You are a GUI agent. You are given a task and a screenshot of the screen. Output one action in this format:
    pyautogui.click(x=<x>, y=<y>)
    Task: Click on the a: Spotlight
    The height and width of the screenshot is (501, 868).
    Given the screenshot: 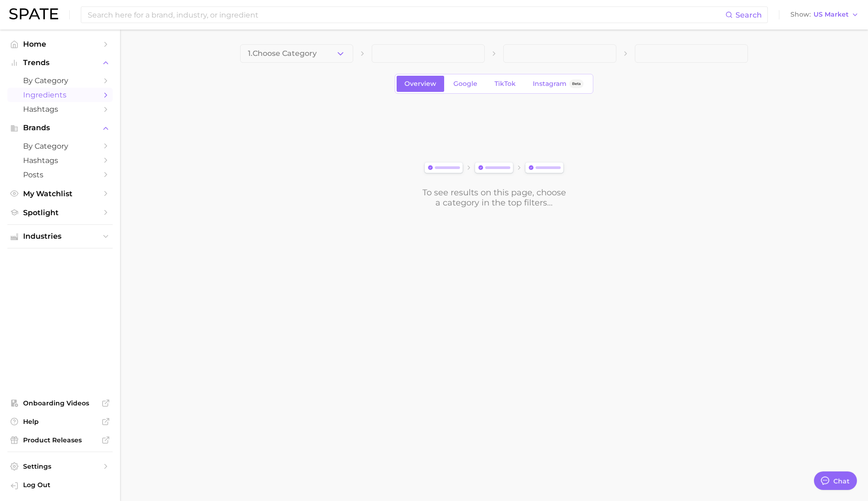 What is the action you would take?
    pyautogui.click(x=60, y=212)
    